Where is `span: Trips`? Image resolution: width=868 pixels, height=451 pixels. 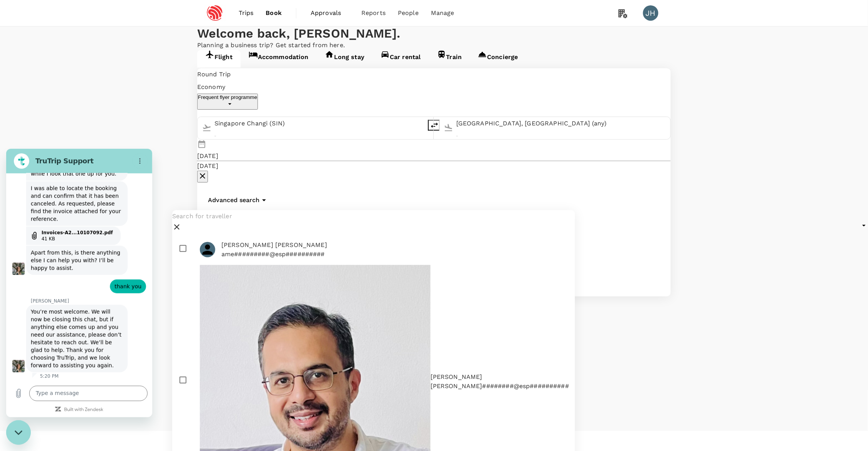 span: Trips is located at coordinates (246, 13).